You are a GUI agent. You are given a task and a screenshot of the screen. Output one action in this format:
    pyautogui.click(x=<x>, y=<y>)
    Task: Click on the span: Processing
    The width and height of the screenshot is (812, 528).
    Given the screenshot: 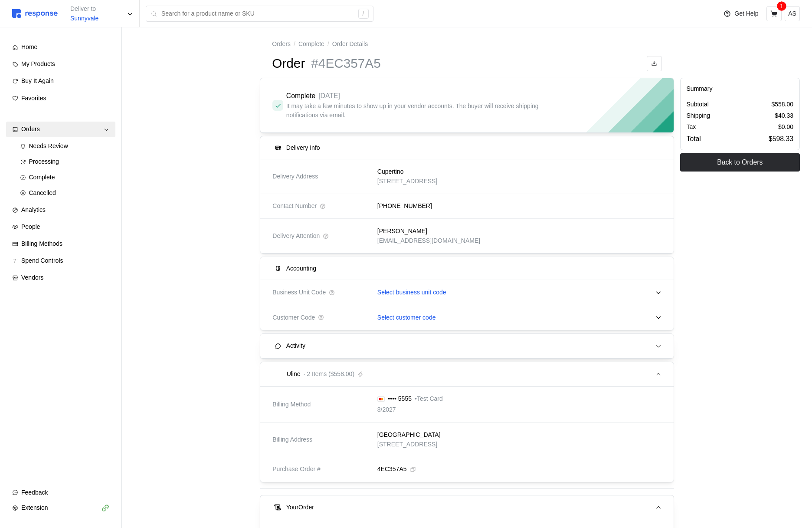 What is the action you would take?
    pyautogui.click(x=44, y=161)
    